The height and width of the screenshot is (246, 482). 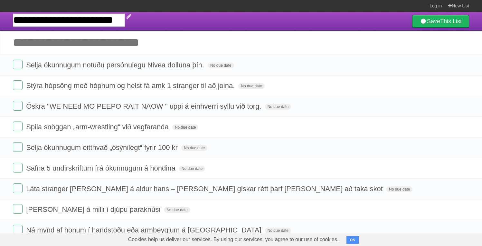 I want to click on span: Selja ókunnugum notuðu persónulegu Nivea dolluna þín., so click(x=116, y=65).